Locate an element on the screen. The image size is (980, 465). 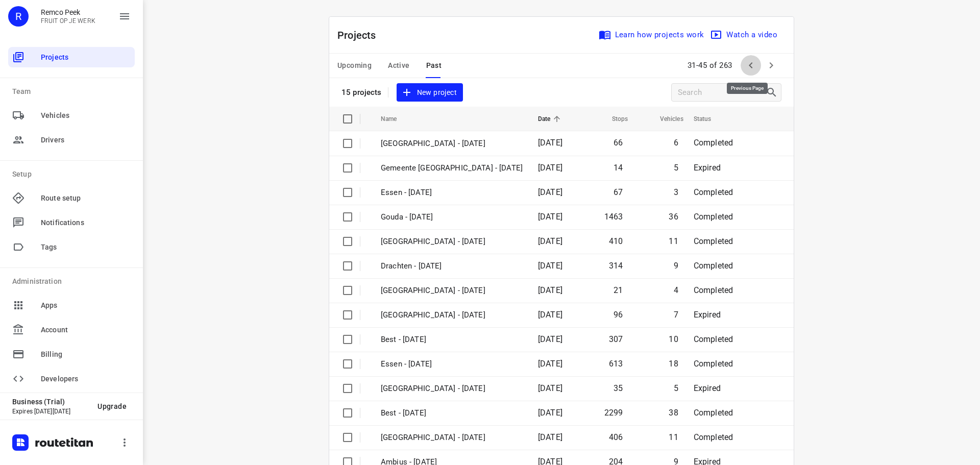
span: Billing is located at coordinates (86, 354).